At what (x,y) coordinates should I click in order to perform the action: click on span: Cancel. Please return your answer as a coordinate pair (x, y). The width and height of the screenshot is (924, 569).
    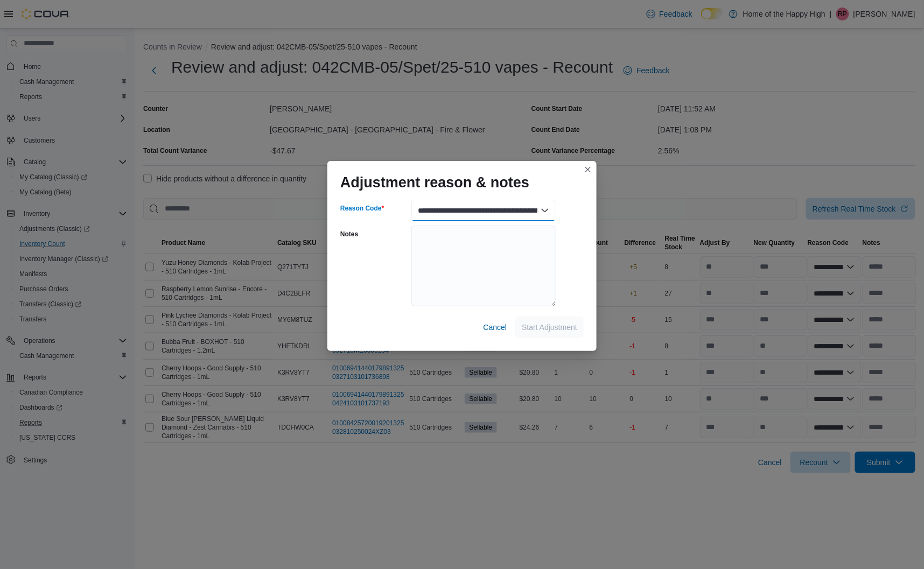
    Looking at the image, I should click on (496, 327).